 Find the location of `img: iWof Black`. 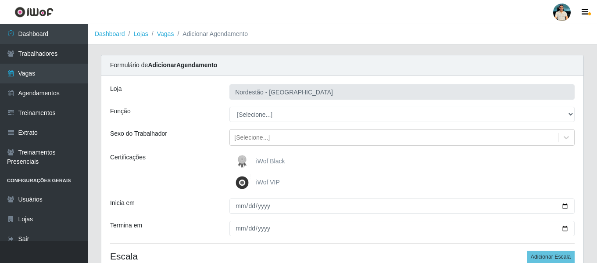

img: iWof Black is located at coordinates (244, 161).